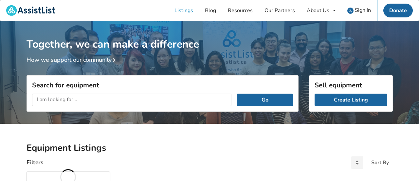  I want to click on a: Donate, so click(398, 10).